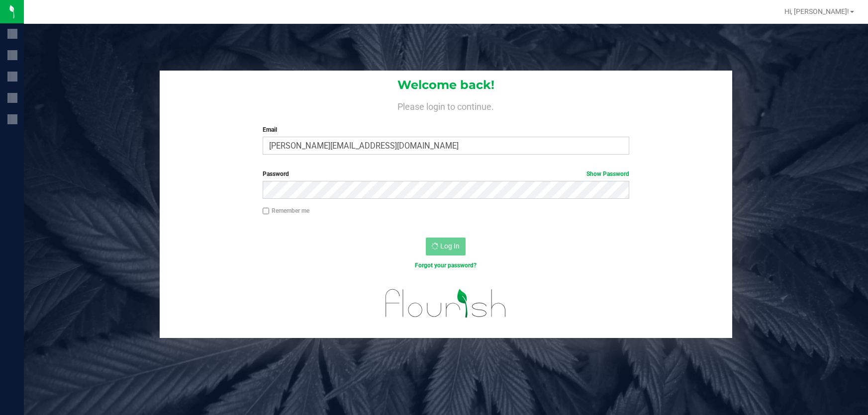  What do you see at coordinates (446, 266) in the screenshot?
I see `a: Forgot your password?` at bounding box center [446, 266].